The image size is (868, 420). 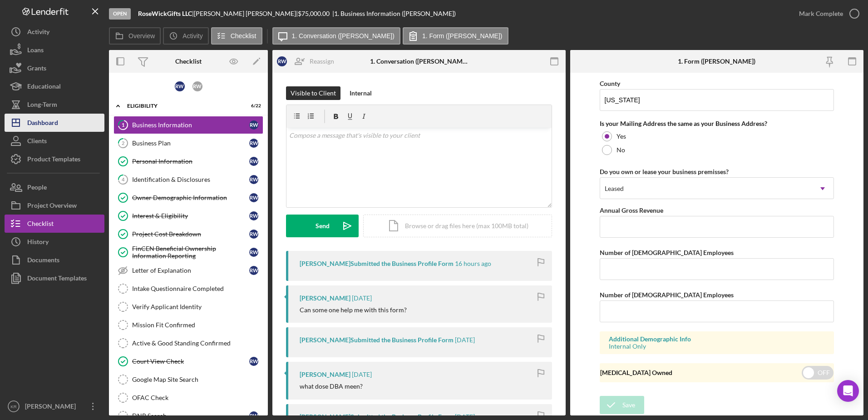 I want to click on a: 1Business InformationRW, so click(x=188, y=125).